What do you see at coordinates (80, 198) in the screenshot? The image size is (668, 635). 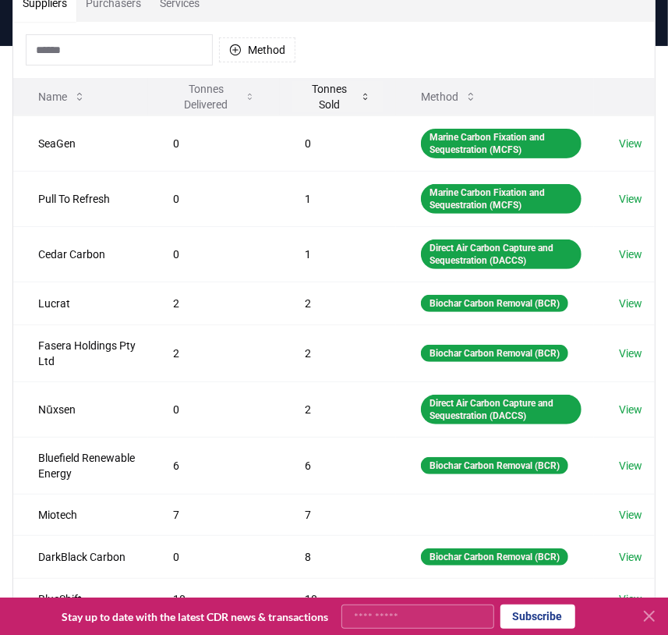 I see `td: Pull To Refresh` at bounding box center [80, 198].